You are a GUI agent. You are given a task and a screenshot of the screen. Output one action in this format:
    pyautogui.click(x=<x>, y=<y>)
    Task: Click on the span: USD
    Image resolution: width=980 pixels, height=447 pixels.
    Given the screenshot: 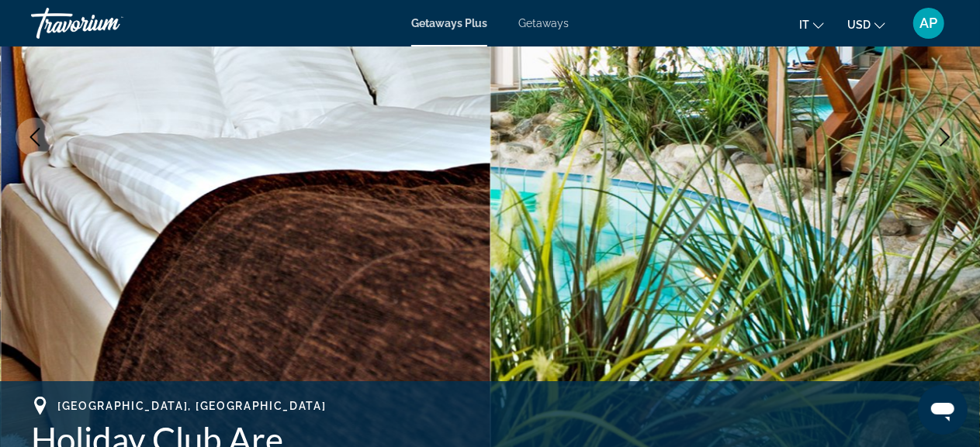 What is the action you would take?
    pyautogui.click(x=859, y=25)
    